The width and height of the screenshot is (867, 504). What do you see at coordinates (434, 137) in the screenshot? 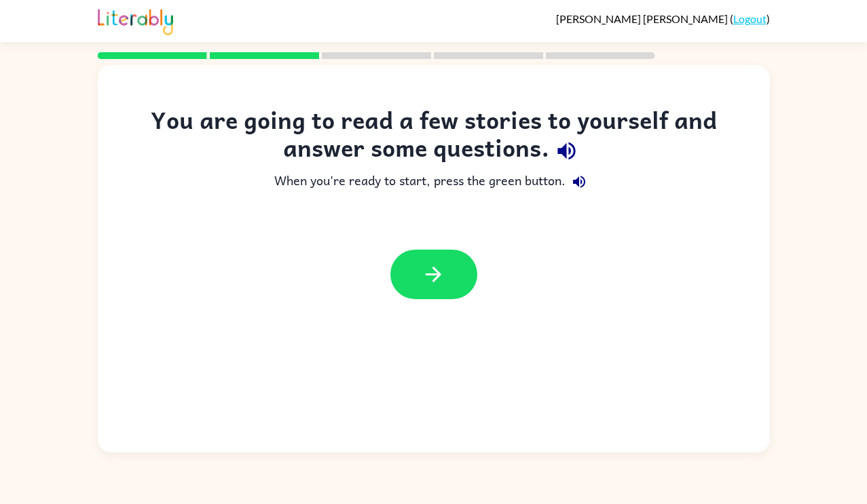
I see `div: You are going to read a few stories to yourself and answer some questions.` at bounding box center [434, 137].